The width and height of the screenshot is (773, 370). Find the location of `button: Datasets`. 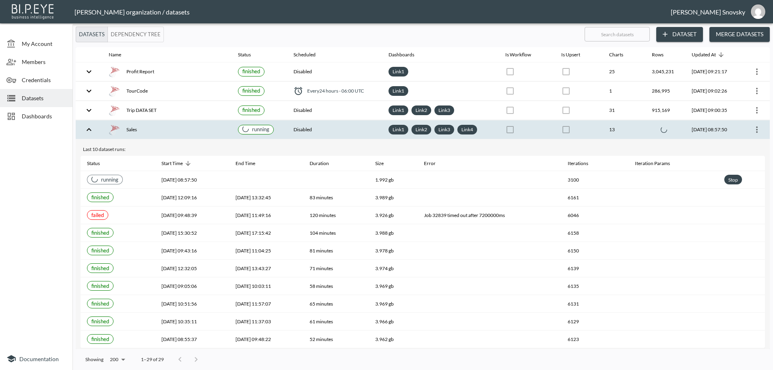

button: Datasets is located at coordinates (92, 34).